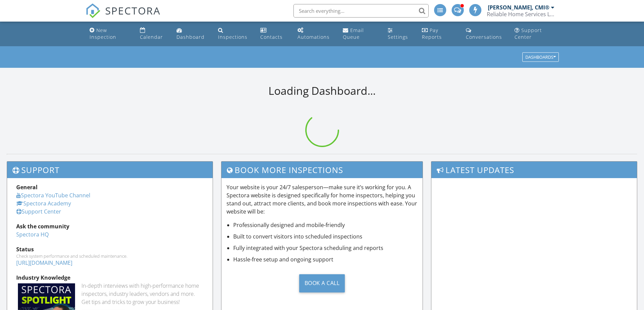 This screenshot has width=644, height=310. Describe the element at coordinates (432, 33) in the screenshot. I see `div: Pay Reports` at that location.